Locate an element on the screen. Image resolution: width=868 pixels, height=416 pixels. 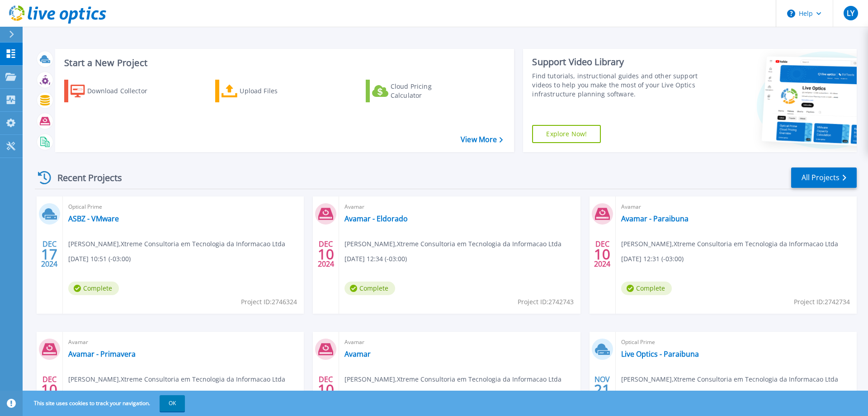
a: All Projects is located at coordinates (823, 178).